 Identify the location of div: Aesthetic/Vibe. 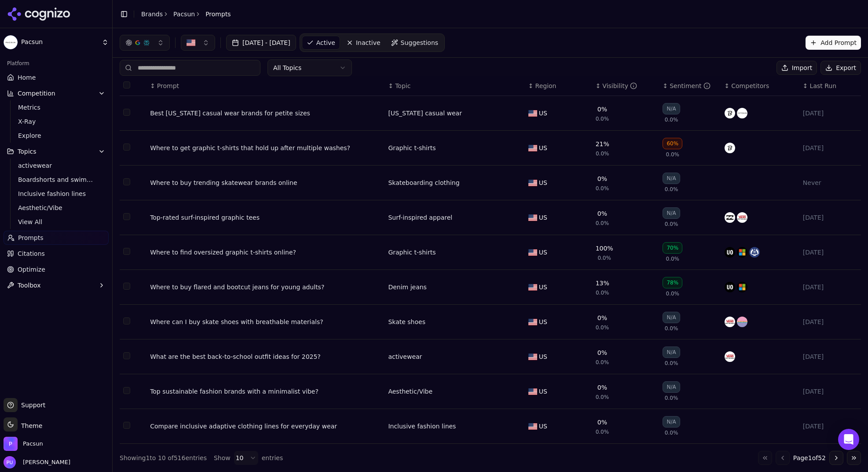
(410, 391).